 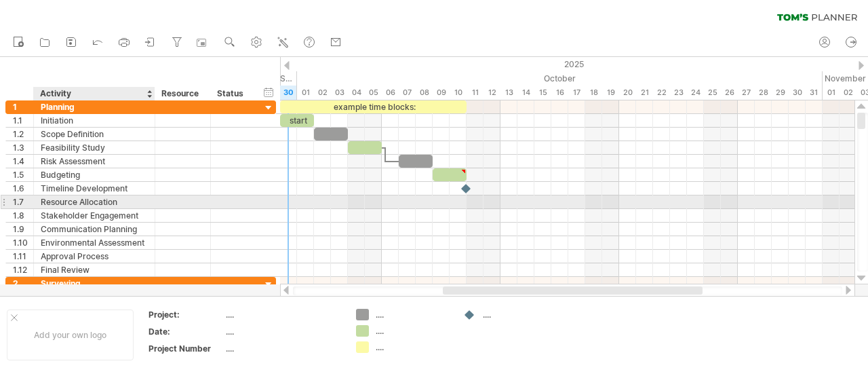 What do you see at coordinates (23, 215) in the screenshot?
I see `div: 1.8` at bounding box center [23, 215].